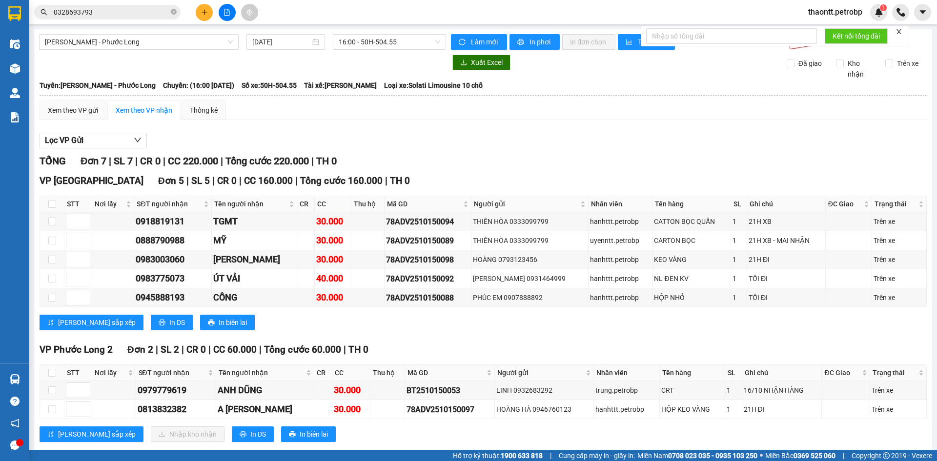 The height and width of the screenshot is (461, 937). Describe the element at coordinates (540, 373) in the screenshot. I see `span: Người gửi` at that location.